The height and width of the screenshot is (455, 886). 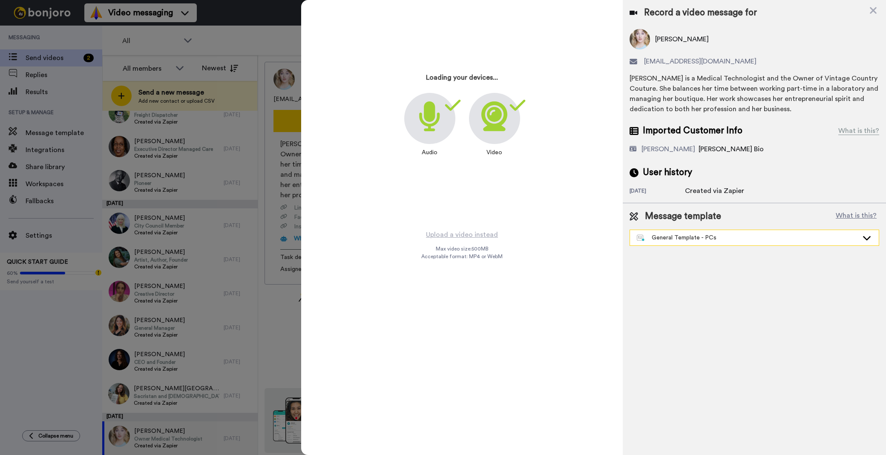 I want to click on span: Imported Customer Info, so click(x=693, y=131).